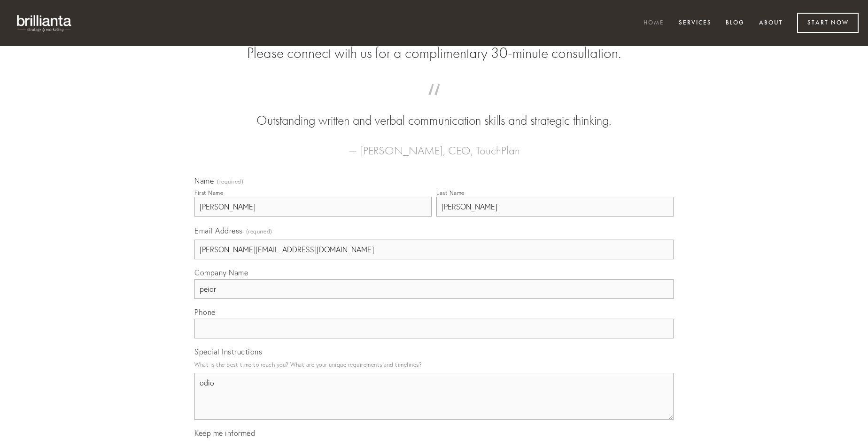 This screenshot has height=442, width=868. Describe the element at coordinates (695, 23) in the screenshot. I see `a: Services` at that location.